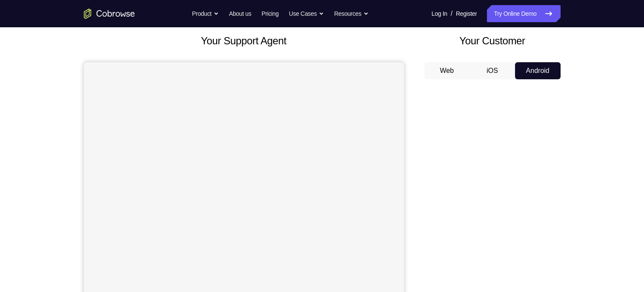 The image size is (644, 292). I want to click on a: Go to the home page, so click(110, 14).